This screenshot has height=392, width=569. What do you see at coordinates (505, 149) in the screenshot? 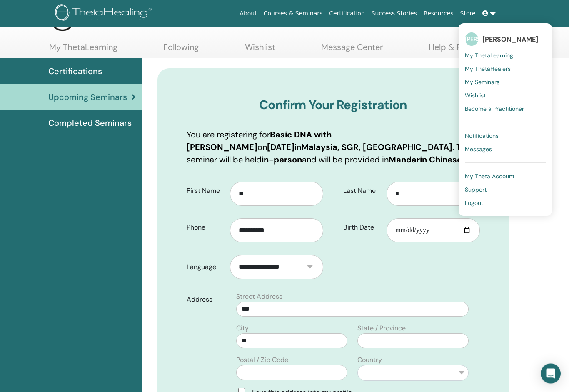
I see `a: Messages` at bounding box center [505, 149].